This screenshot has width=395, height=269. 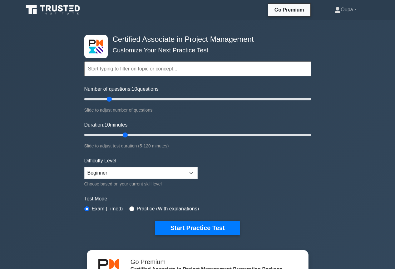 I want to click on label: Test Mode, so click(x=198, y=199).